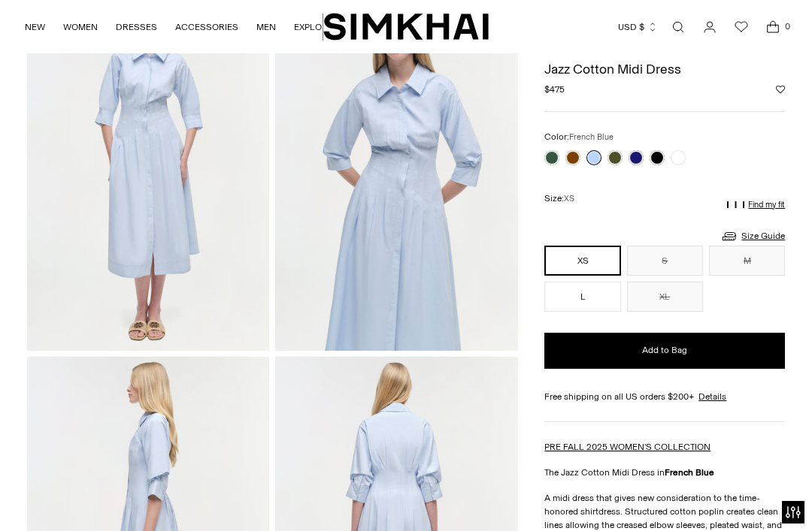  I want to click on a: MEN, so click(267, 27).